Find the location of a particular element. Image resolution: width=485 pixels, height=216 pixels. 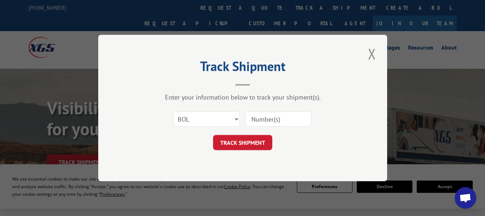

div: Enter your information below to track your shipment(s). is located at coordinates (243, 97).